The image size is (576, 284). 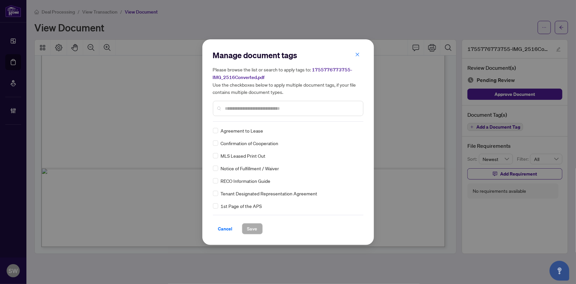 What do you see at coordinates (560, 270) in the screenshot?
I see `button: Open asap` at bounding box center [560, 270].